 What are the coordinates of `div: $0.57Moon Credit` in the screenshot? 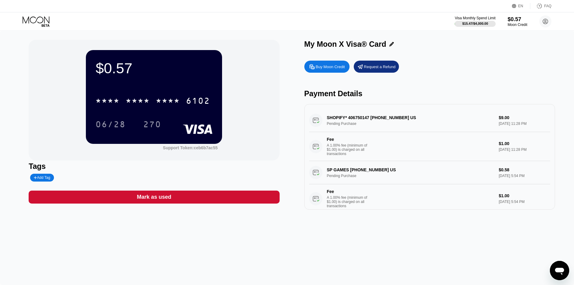 It's located at (517, 21).